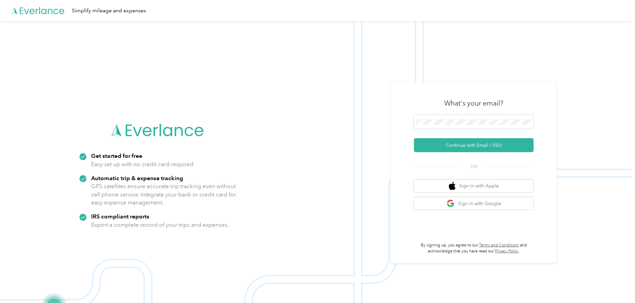  What do you see at coordinates (137, 178) in the screenshot?
I see `strong: Automatic trip & expense tracking` at bounding box center [137, 178].